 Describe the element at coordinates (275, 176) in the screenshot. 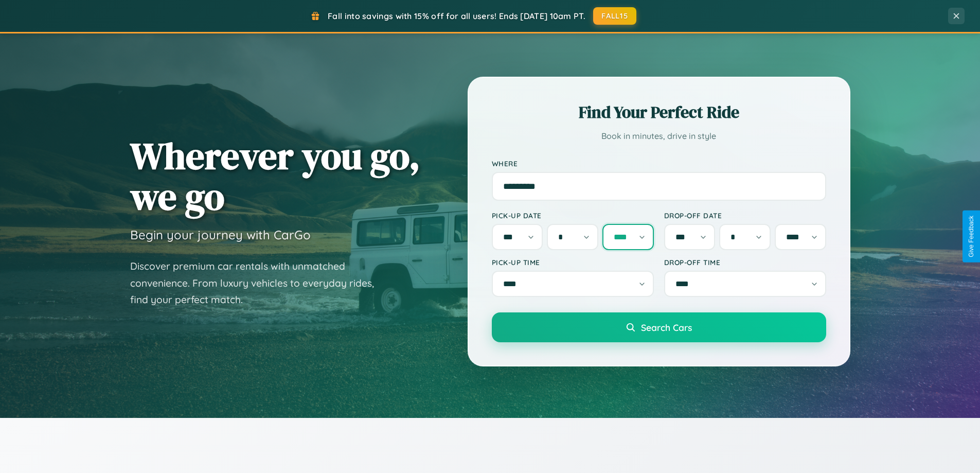

I see `h1: Wherever you go, we go` at that location.